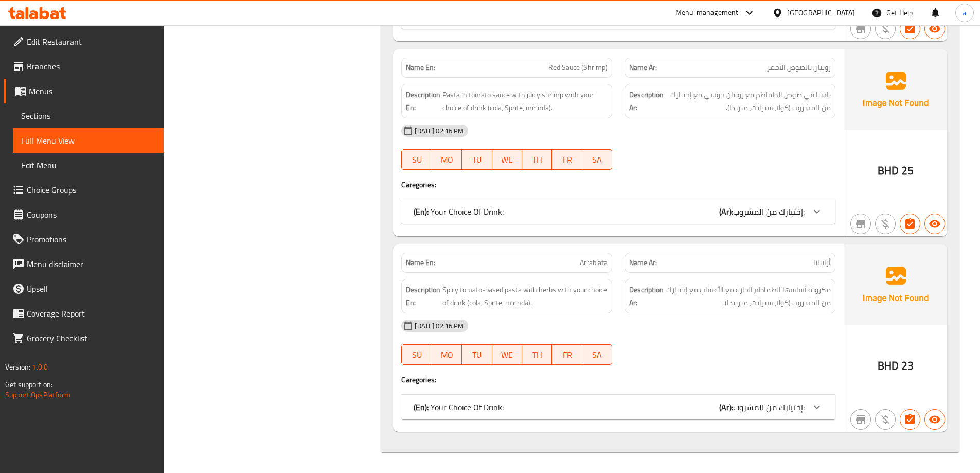  I want to click on span: Arrabiata, so click(594, 262).